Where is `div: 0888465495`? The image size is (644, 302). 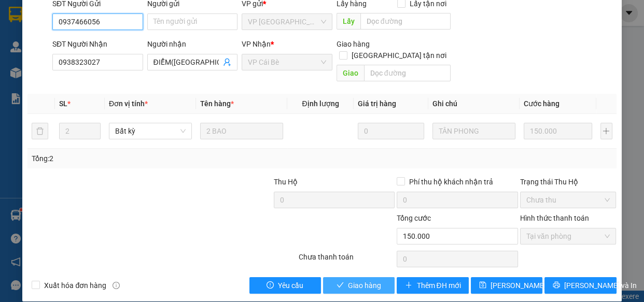 div: 0888465495 is located at coordinates (45, 41).